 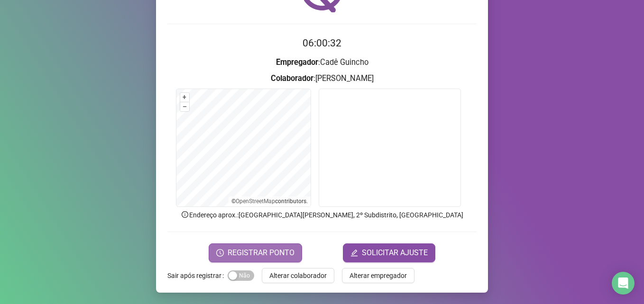 I want to click on li: © contributors., so click(x=269, y=202).